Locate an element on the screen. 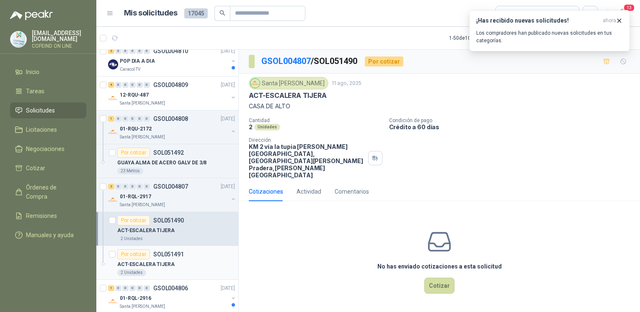 The width and height of the screenshot is (640, 312). span: search is located at coordinates (222, 13).